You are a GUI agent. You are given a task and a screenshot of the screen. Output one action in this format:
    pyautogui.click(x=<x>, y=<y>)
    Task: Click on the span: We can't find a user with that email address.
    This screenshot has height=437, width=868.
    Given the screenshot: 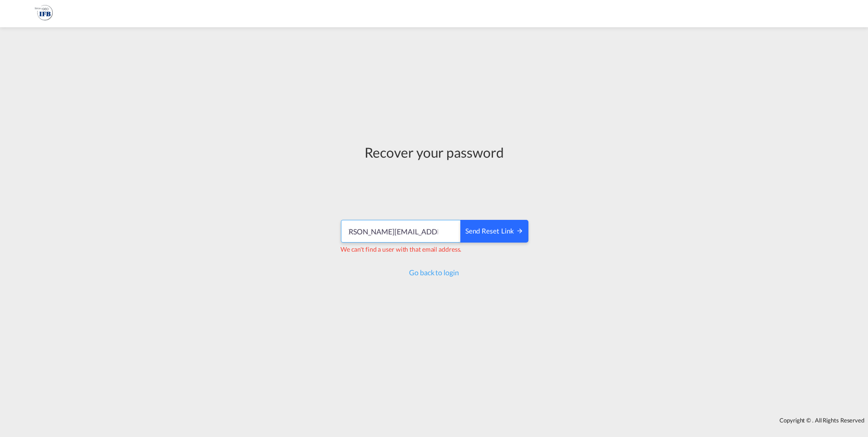 What is the action you would take?
    pyautogui.click(x=401, y=249)
    